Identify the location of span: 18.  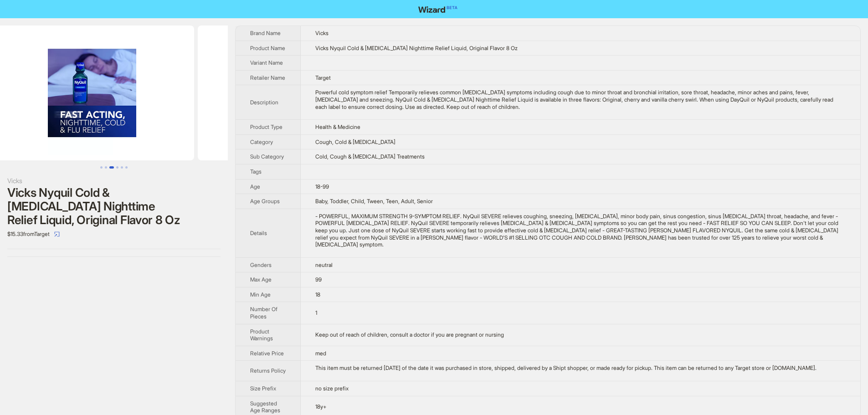
(317, 294).